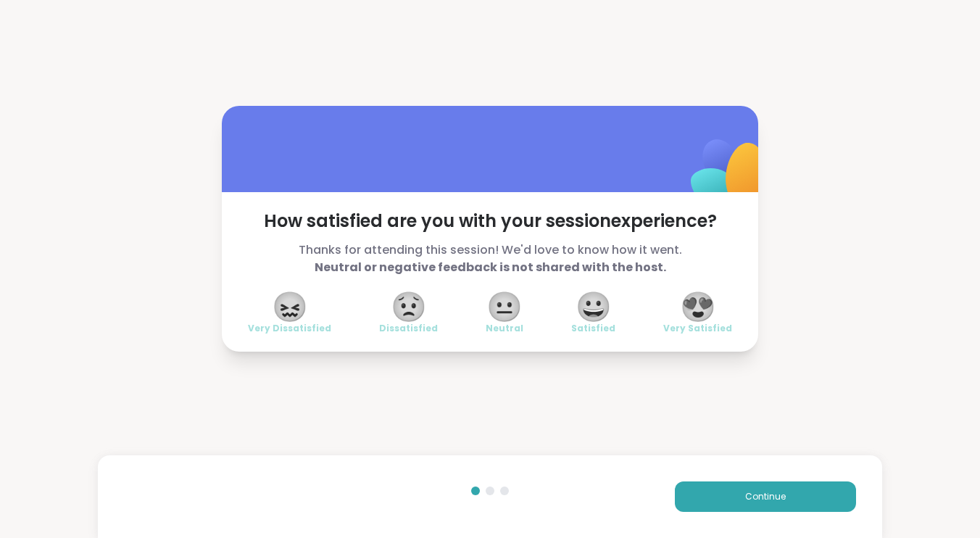 The height and width of the screenshot is (538, 980). Describe the element at coordinates (729, 174) in the screenshot. I see `img: ShareWell Logomark` at that location.